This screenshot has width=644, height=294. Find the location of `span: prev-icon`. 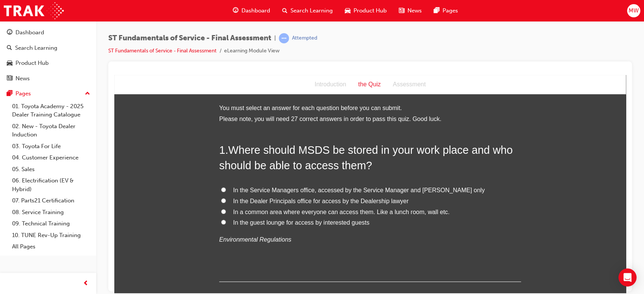

span: prev-icon is located at coordinates (85, 284).